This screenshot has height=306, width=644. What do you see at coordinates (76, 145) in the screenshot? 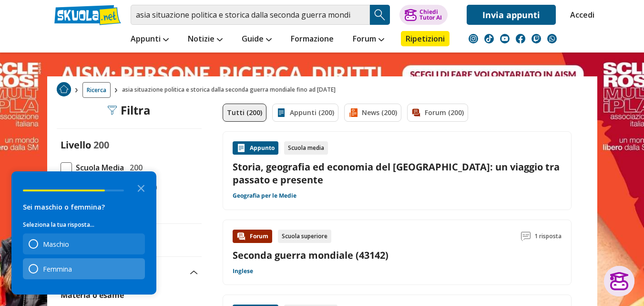
I see `label: Livello` at bounding box center [76, 145].